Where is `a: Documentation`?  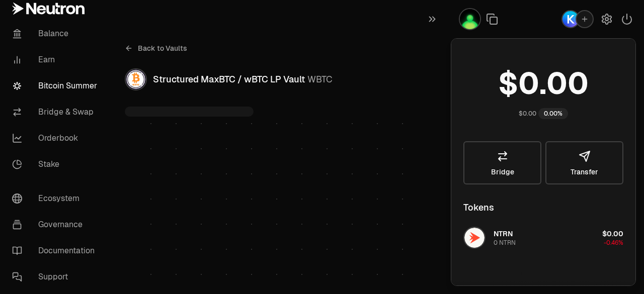
a: Documentation is located at coordinates (56, 251).